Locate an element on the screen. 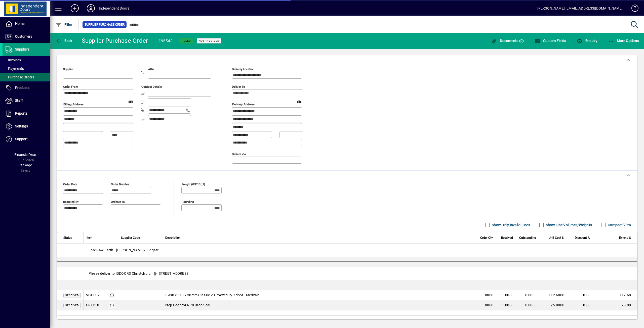 This screenshot has height=328, width=644. mat-label: Rounding is located at coordinates (188, 201).